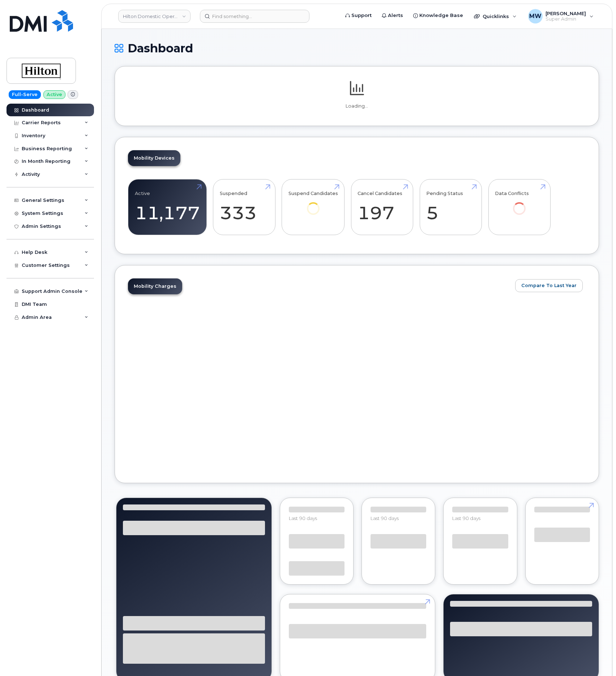 This screenshot has height=676, width=616. Describe the element at coordinates (313, 204) in the screenshot. I see `a: Suspend Candidates` at that location.